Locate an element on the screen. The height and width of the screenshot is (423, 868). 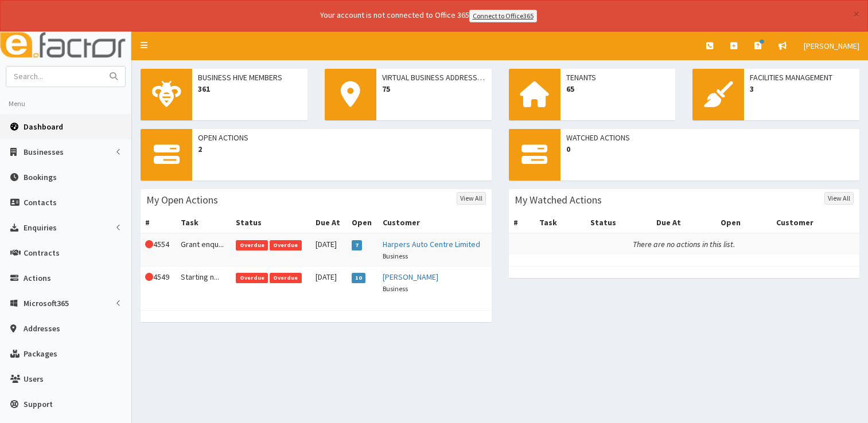
h3: My Open Actions is located at coordinates (182, 200).